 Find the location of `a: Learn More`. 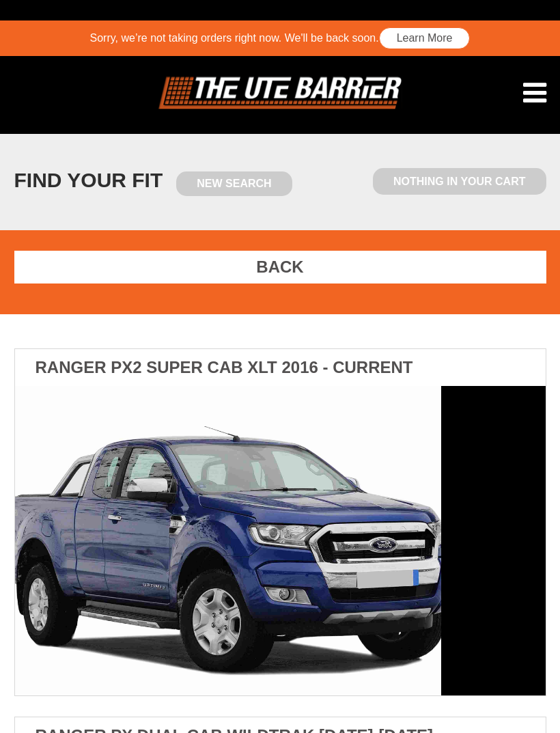

a: Learn More is located at coordinates (425, 38).